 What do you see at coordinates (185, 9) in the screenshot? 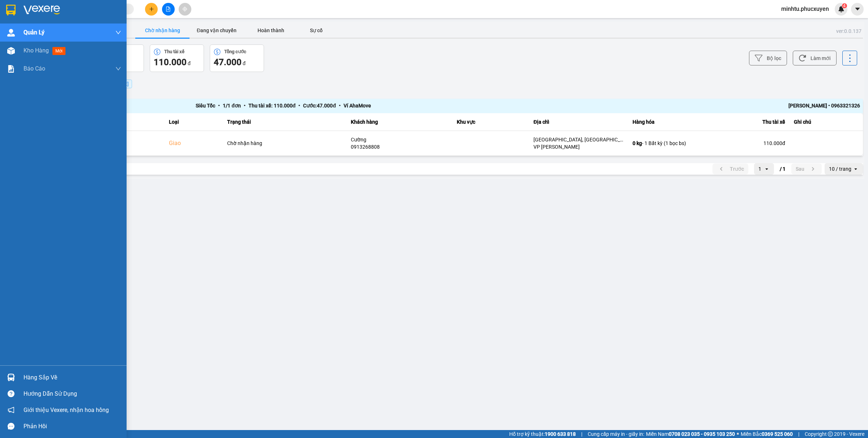
I see `button: aim` at bounding box center [185, 9].